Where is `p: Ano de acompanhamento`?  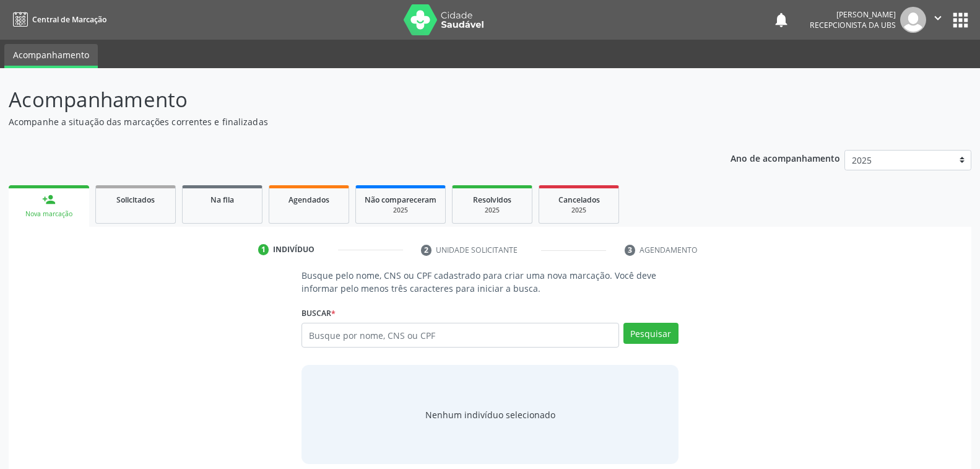
p: Ano de acompanhamento is located at coordinates (785, 158).